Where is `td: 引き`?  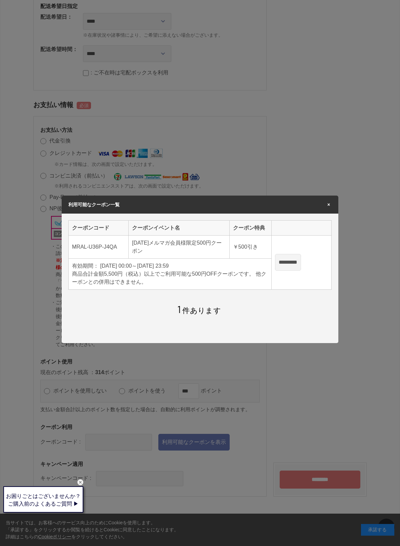
td: 引き is located at coordinates (251, 247).